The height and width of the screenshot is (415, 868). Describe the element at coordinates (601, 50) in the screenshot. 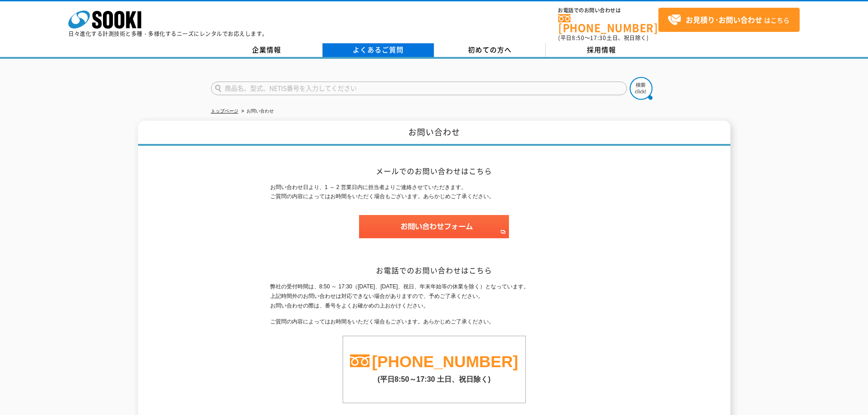

I see `a: 採用情報` at that location.